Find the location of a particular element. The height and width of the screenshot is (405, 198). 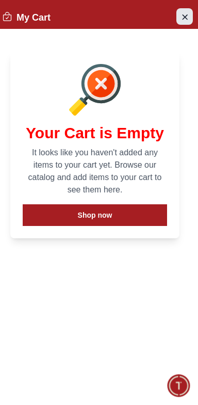

p: It looks like you haven't added any items to your cart yet. Browse our catalog and add items to y... is located at coordinates (95, 171).